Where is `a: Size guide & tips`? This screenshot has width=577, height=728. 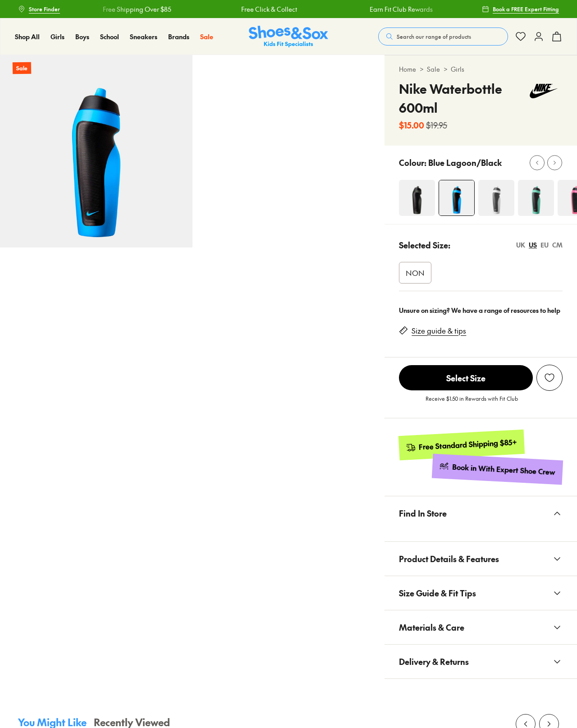
a: Size guide & tips is located at coordinates (438, 331).